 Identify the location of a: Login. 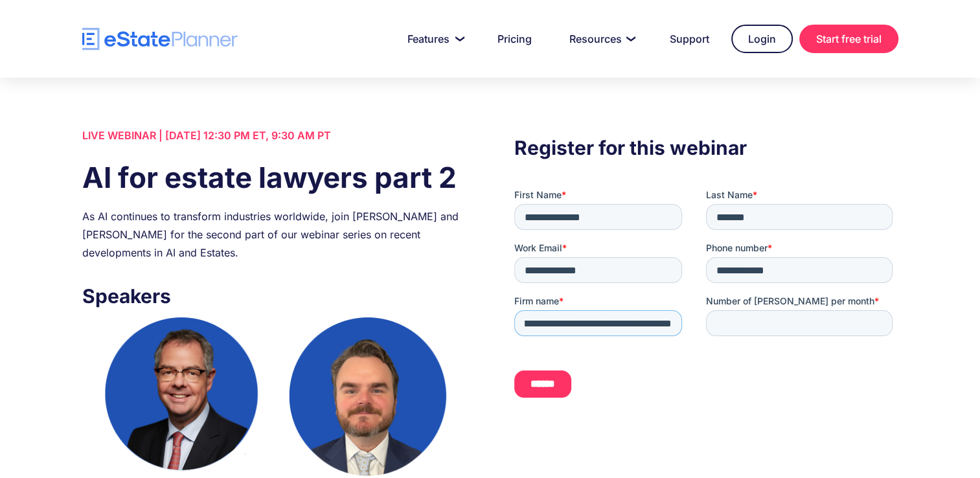
(762, 39).